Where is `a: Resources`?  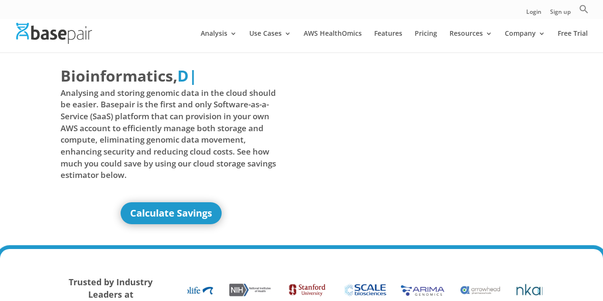 a: Resources is located at coordinates (471, 41).